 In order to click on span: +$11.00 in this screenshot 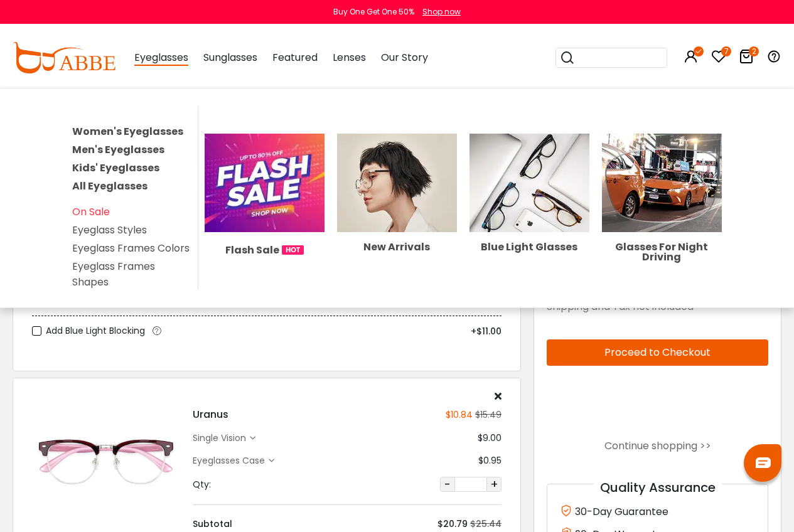, I will do `click(486, 331)`.